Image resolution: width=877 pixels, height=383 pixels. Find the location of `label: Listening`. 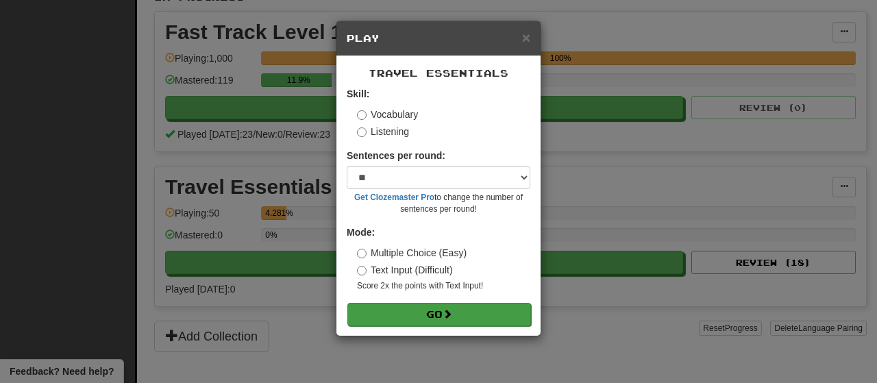

label: Listening is located at coordinates (383, 132).